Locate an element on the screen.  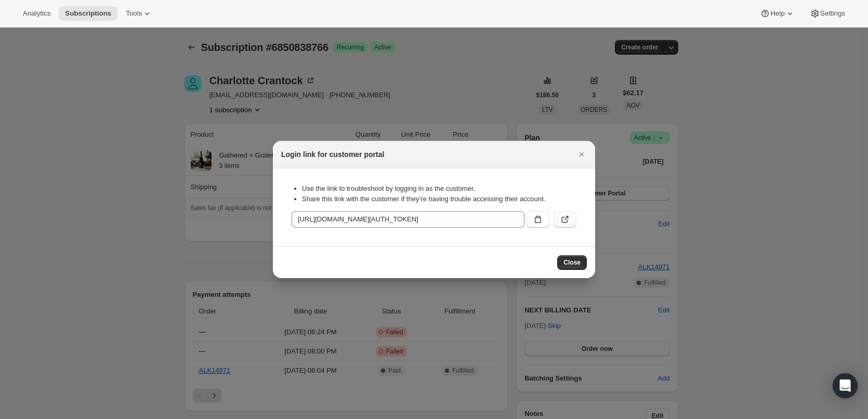
button: Help is located at coordinates (777, 14).